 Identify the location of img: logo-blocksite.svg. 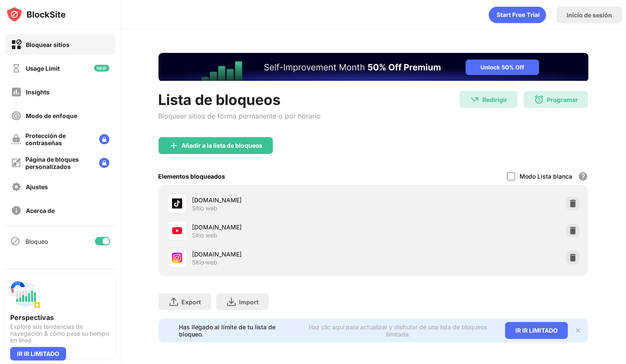
(36, 14).